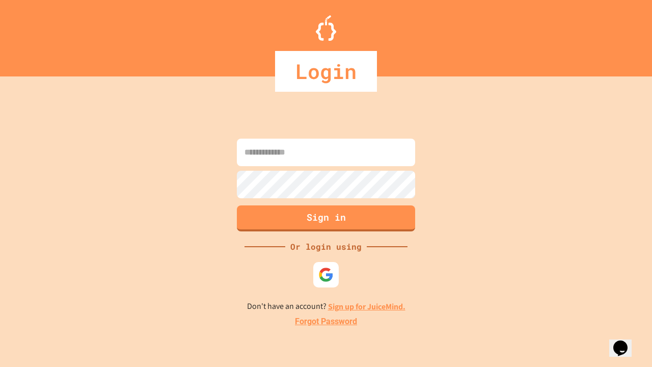  Describe the element at coordinates (326, 218) in the screenshot. I see `button: Sign in` at that location.